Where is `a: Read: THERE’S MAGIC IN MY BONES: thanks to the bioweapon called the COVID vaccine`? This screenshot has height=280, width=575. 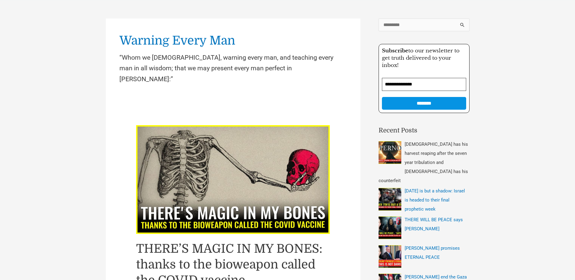
a: Read: THERE’S MAGIC IN MY BONES: thanks to the bioweapon called the COVID vaccine is located at coordinates (233, 180).